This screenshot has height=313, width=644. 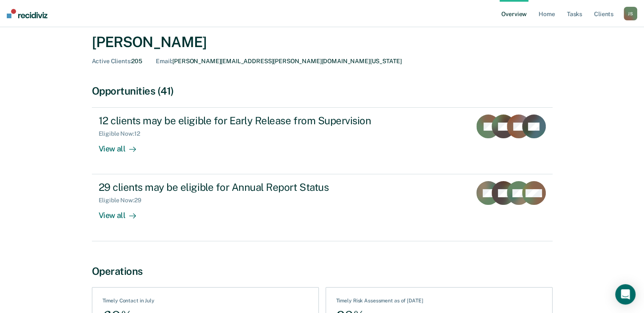 I want to click on a: 12 clients may be eligible for Early Release from SupervisionEligible Now:12View all, so click(x=322, y=140).